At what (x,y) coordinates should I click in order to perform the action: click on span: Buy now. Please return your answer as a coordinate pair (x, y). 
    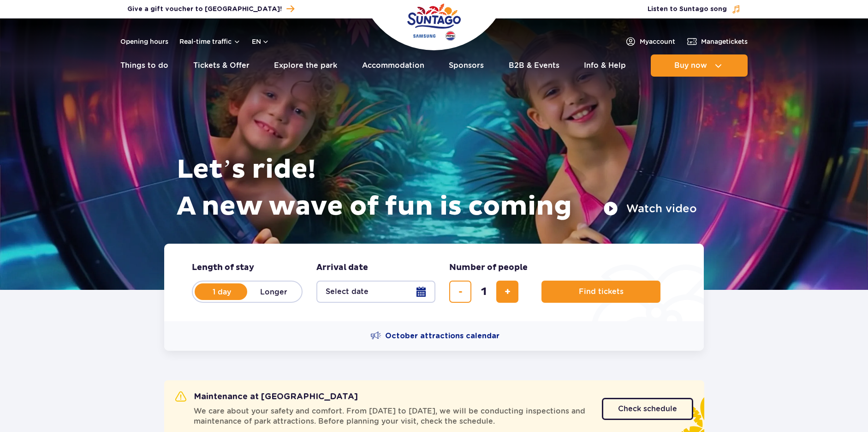
    Looking at the image, I should click on (691, 65).